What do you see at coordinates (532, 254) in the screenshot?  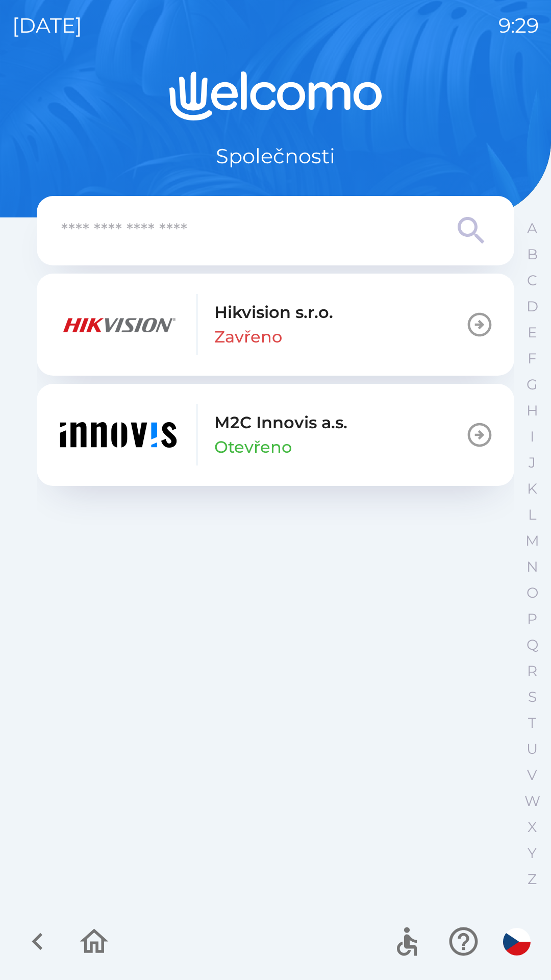 I see `p: B` at bounding box center [532, 254].